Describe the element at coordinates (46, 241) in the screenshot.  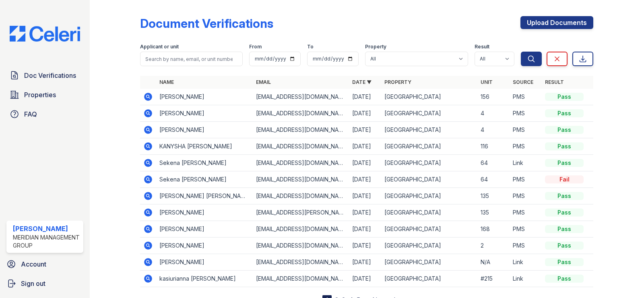
I see `div: Meridian Management Group` at that location.